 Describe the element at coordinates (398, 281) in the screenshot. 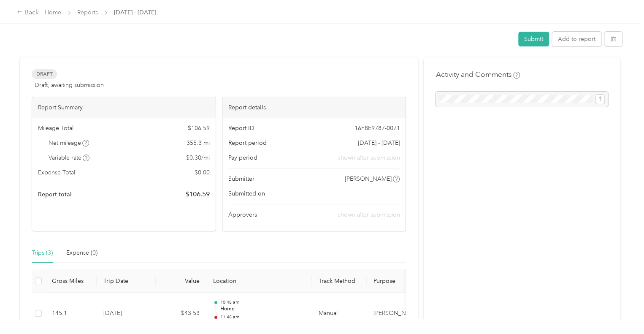

I see `th: Purpose` at that location.